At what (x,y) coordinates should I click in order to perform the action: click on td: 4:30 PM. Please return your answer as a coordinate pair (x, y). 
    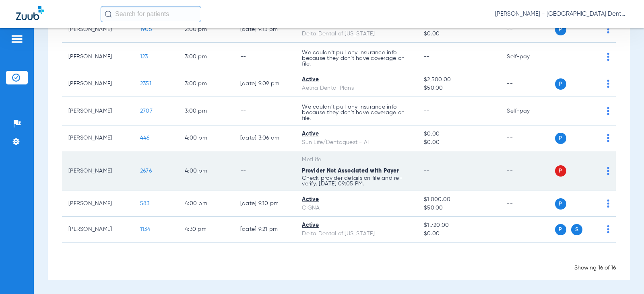
    Looking at the image, I should click on (206, 230).